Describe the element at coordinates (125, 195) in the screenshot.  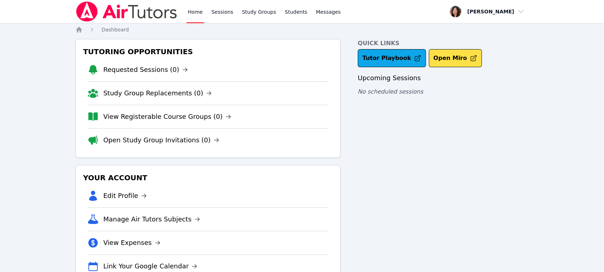
I see `a: Edit Profile` at that location.